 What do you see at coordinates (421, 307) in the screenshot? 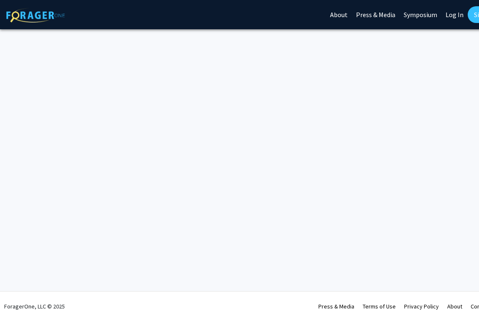
I see `a: Privacy Policy` at bounding box center [421, 307].